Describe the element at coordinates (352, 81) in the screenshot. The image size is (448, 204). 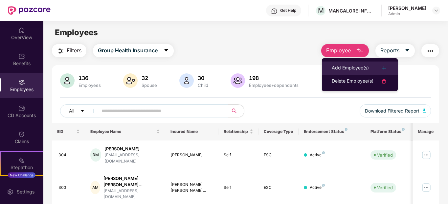
I see `div: Delete Employee(s)` at that location.